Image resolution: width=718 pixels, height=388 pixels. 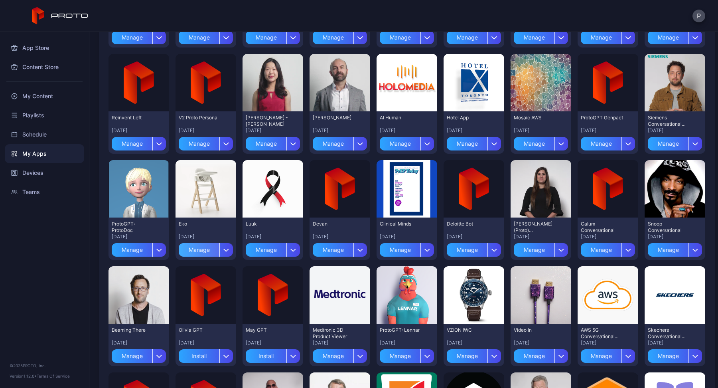 What do you see at coordinates (268, 121) in the screenshot?
I see `div: Bain - Jennie Persona` at bounding box center [268, 121].